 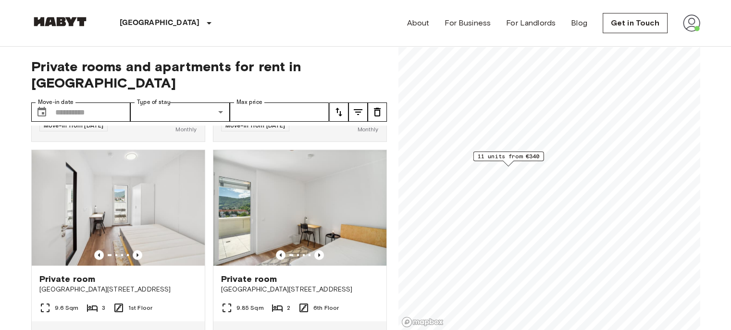 What do you see at coordinates (56, 102) in the screenshot?
I see `label: Move-in date` at bounding box center [56, 102].